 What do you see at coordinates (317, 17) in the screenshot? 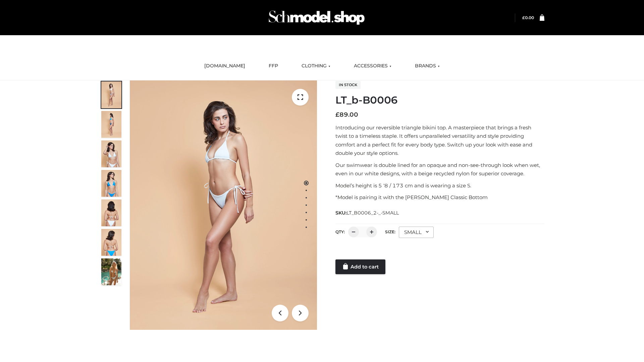
I see `a: Schmodel Admin 964` at bounding box center [317, 17].